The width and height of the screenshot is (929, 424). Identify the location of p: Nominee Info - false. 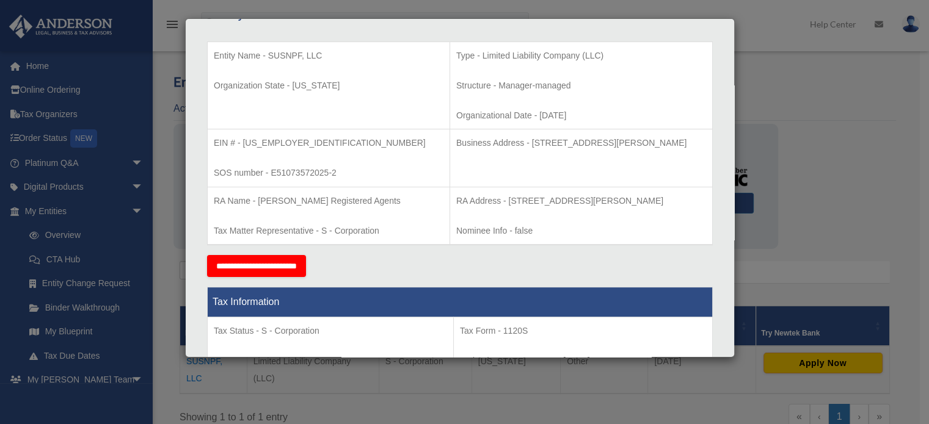
(581, 231).